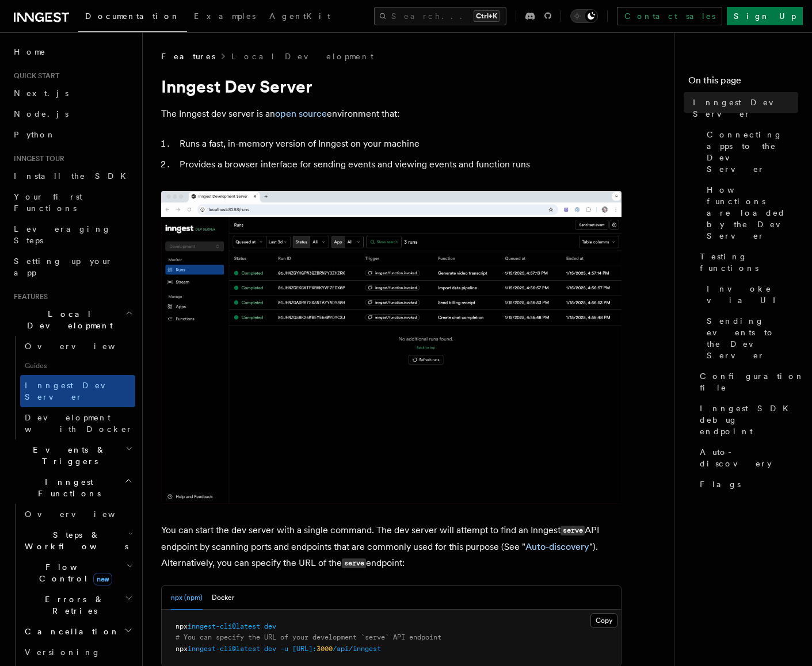 The image size is (812, 666). I want to click on span: Invoke via UI, so click(752, 295).